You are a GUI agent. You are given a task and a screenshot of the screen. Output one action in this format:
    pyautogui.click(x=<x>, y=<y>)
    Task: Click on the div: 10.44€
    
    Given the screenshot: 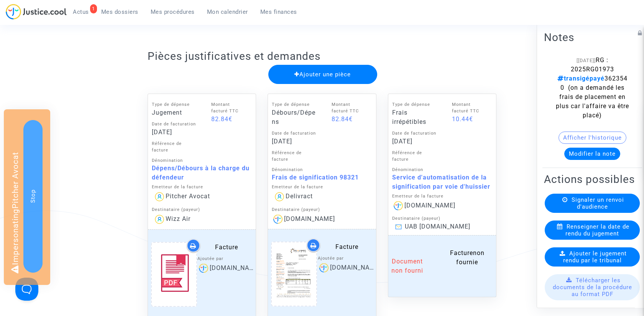 What is the action you would take?
    pyautogui.click(x=470, y=119)
    